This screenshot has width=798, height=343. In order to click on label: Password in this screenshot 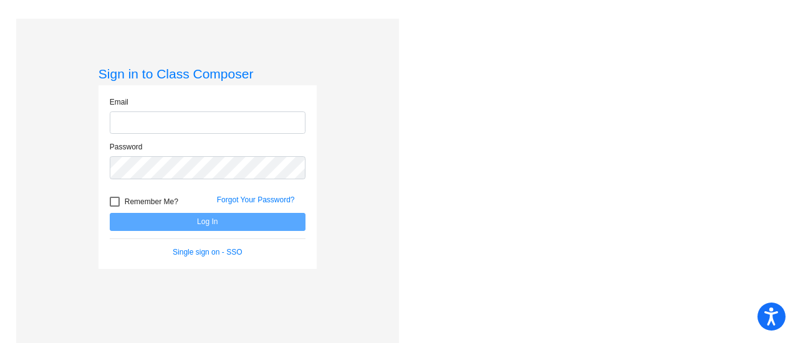, I will do `click(126, 147)`.